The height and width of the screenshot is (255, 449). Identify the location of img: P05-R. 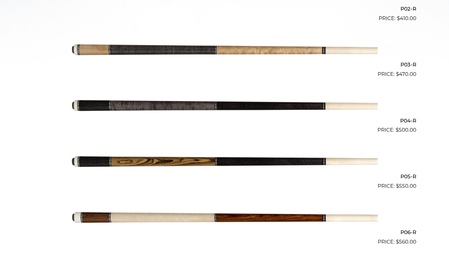
(224, 162).